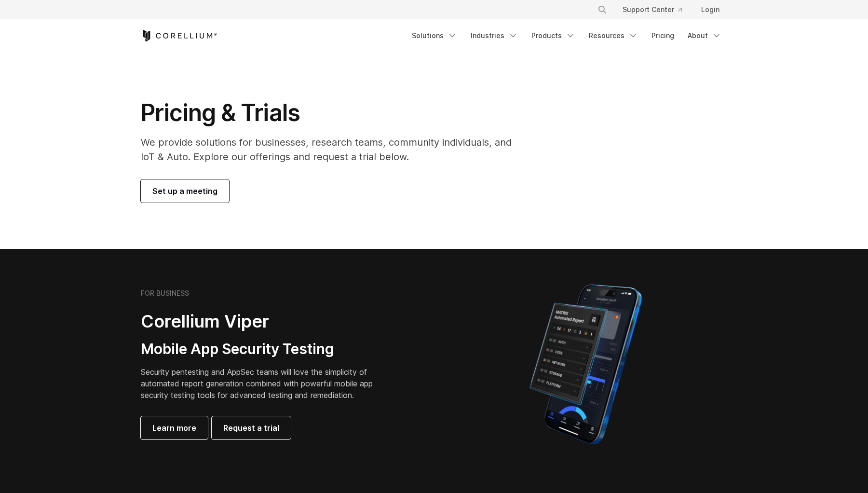  What do you see at coordinates (251, 428) in the screenshot?
I see `span: Request a trial` at bounding box center [251, 428].